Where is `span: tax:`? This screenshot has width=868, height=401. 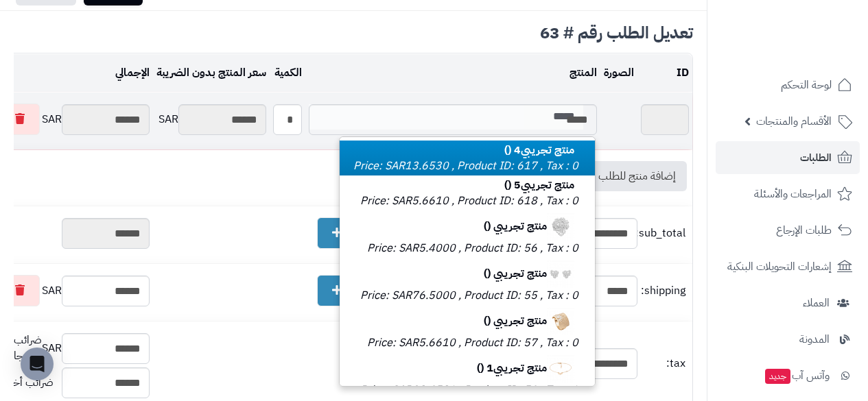 span: tax: is located at coordinates (663, 364).